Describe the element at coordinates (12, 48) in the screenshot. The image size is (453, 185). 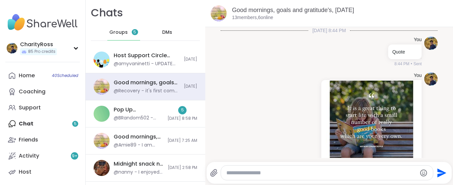
I see `img: CharityRoss` at that location.